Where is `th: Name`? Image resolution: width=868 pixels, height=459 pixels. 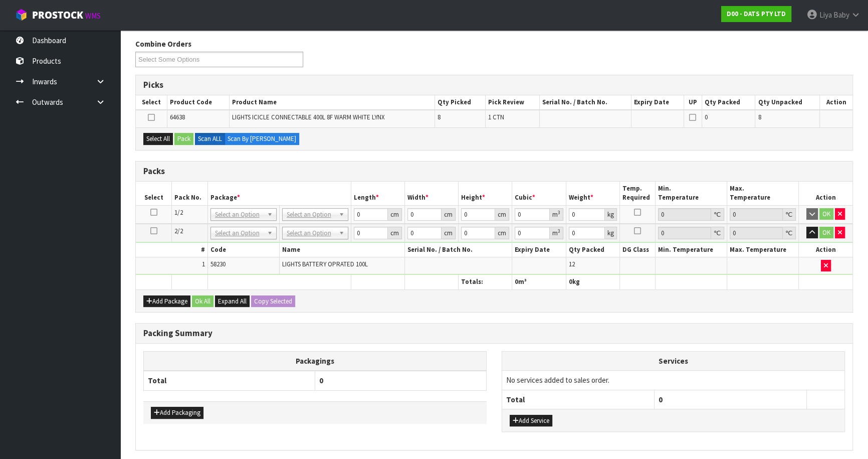 th: Name is located at coordinates (342, 250).